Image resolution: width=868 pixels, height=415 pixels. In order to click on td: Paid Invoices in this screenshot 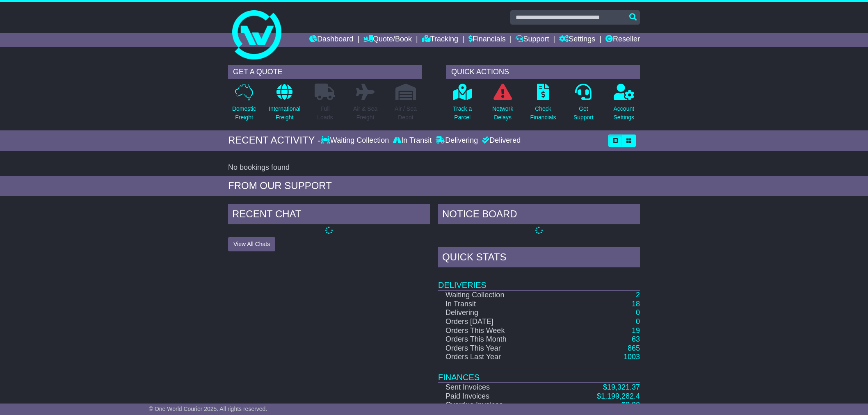, I will do `click(496, 396)`.